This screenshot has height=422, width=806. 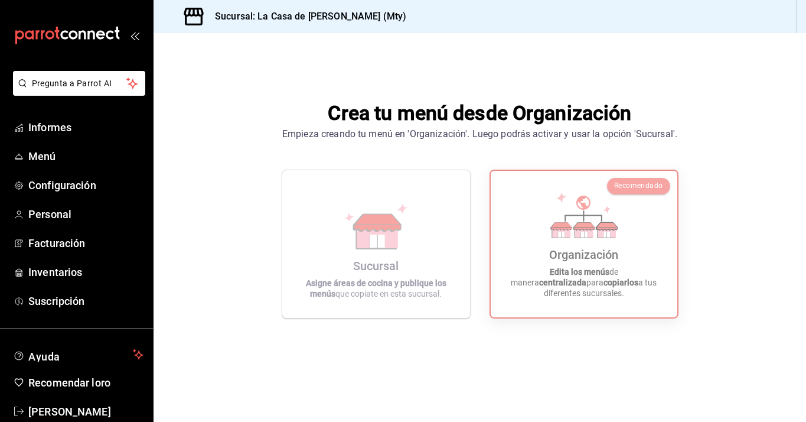 What do you see at coordinates (389, 294) in the screenshot?
I see `font: que copiate en esta sucursal.` at bounding box center [389, 294].